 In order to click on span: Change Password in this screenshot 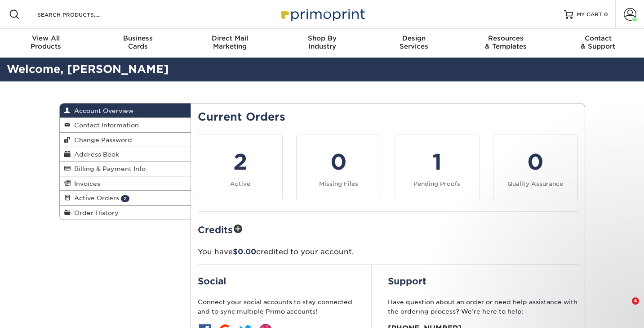, I will do `click(101, 140)`.